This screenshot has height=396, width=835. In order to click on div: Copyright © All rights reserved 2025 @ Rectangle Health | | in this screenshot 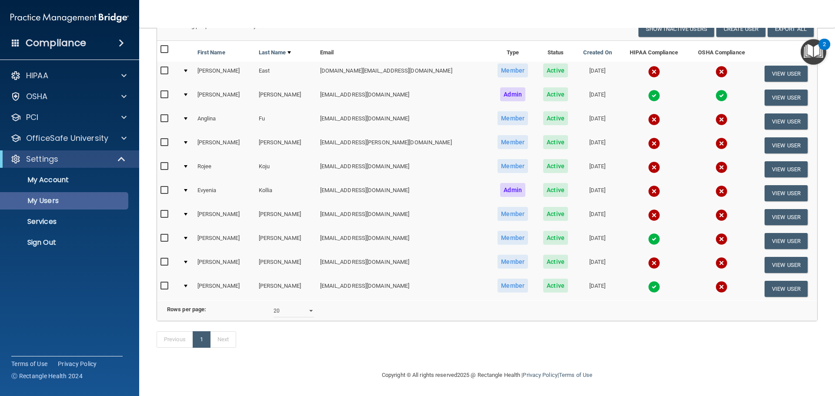, I will do `click(487, 375)`.